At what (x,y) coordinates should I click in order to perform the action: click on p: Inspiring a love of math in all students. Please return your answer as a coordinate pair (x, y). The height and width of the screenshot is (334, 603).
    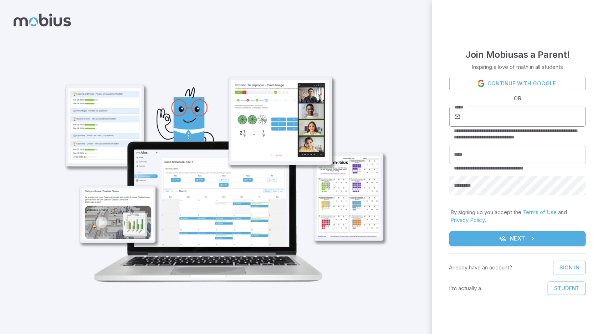
    Looking at the image, I should click on (518, 67).